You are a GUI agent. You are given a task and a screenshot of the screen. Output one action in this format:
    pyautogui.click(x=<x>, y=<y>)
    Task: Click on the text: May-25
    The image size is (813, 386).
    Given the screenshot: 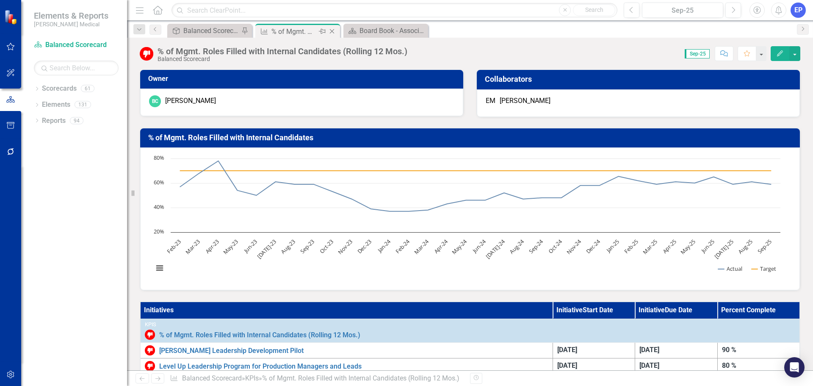 What is the action you would take?
    pyautogui.click(x=688, y=247)
    